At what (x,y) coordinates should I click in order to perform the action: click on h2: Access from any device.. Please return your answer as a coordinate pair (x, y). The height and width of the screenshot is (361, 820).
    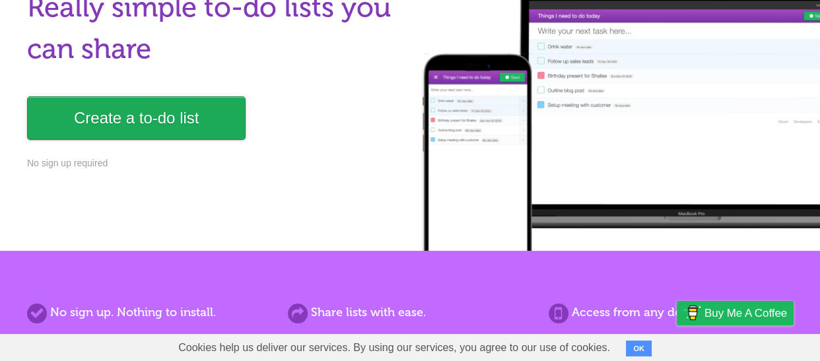
    Looking at the image, I should click on (671, 312).